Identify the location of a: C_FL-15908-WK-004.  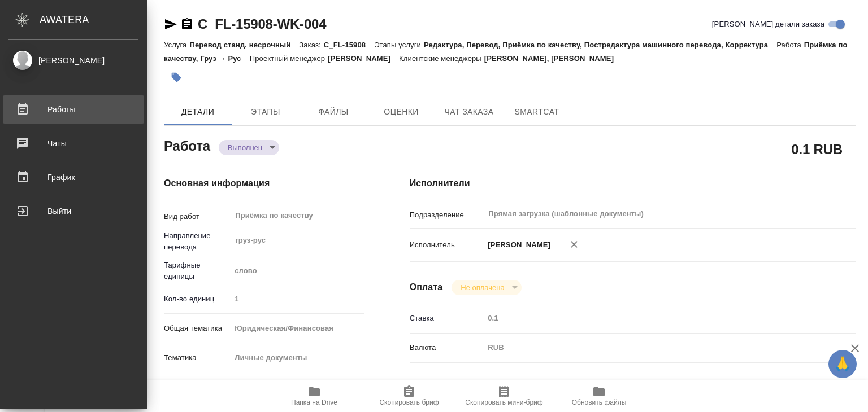
(262, 24).